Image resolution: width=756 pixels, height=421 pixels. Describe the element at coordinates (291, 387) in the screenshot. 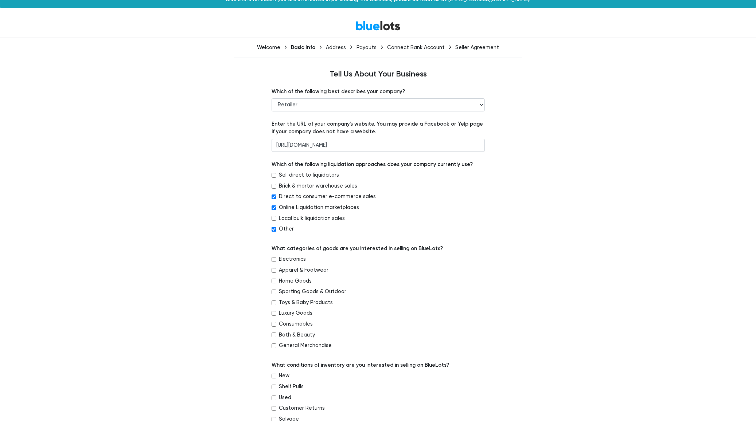

I see `label: Shelf Pulls` at that location.